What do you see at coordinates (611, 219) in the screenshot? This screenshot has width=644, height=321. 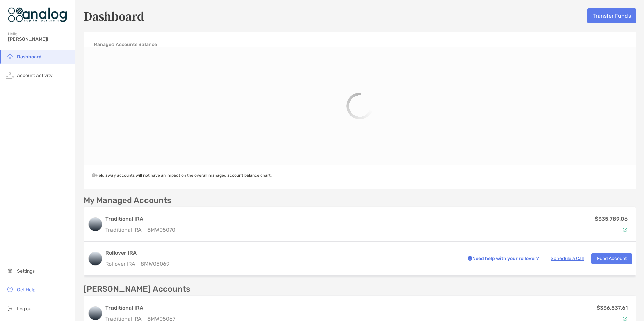 I see `p: $335,789.06` at bounding box center [611, 219].